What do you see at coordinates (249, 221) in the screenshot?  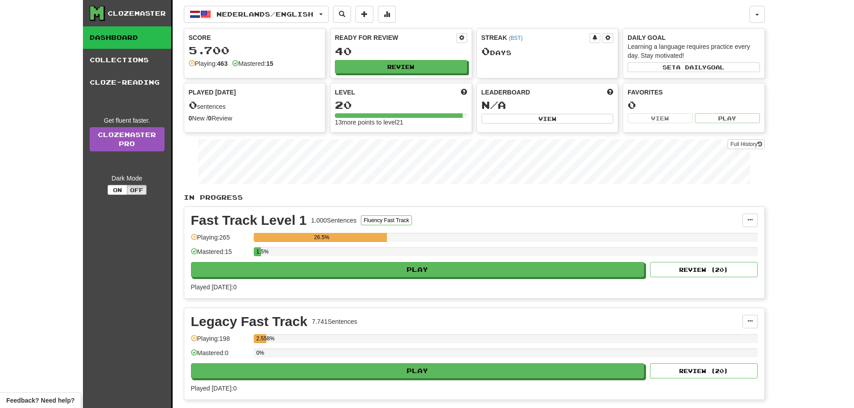 I see `div: Fast Track Level 1` at bounding box center [249, 221].